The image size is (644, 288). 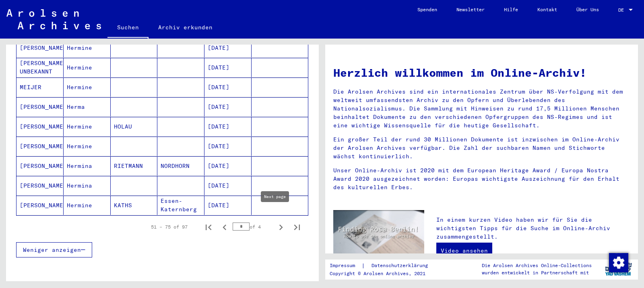 I want to click on a: Archiv erkunden, so click(x=185, y=27).